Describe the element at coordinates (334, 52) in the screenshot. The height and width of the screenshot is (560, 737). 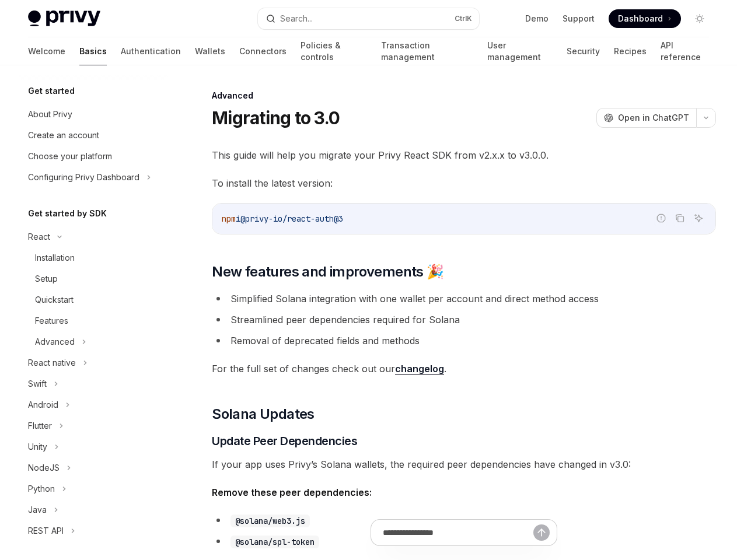
I see `a: Policies & controls` at that location.